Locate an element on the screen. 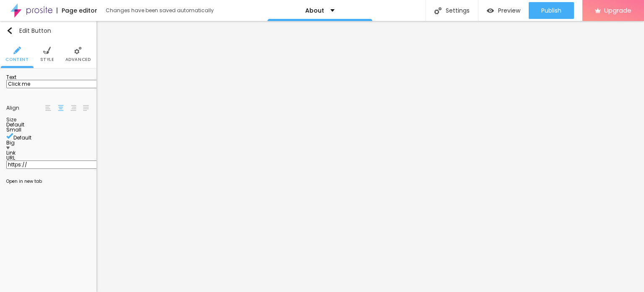 The image size is (644, 292). div: Align is located at coordinates (25, 108).